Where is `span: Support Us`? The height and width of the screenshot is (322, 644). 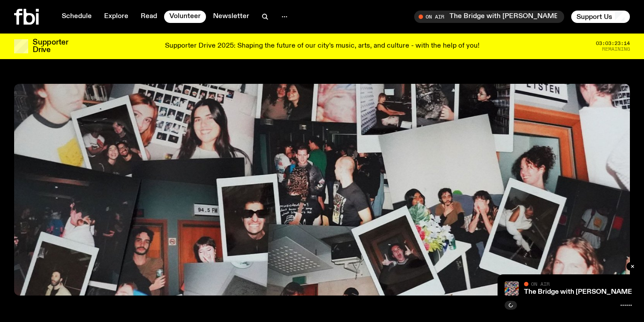 span: Support Us is located at coordinates (594, 17).